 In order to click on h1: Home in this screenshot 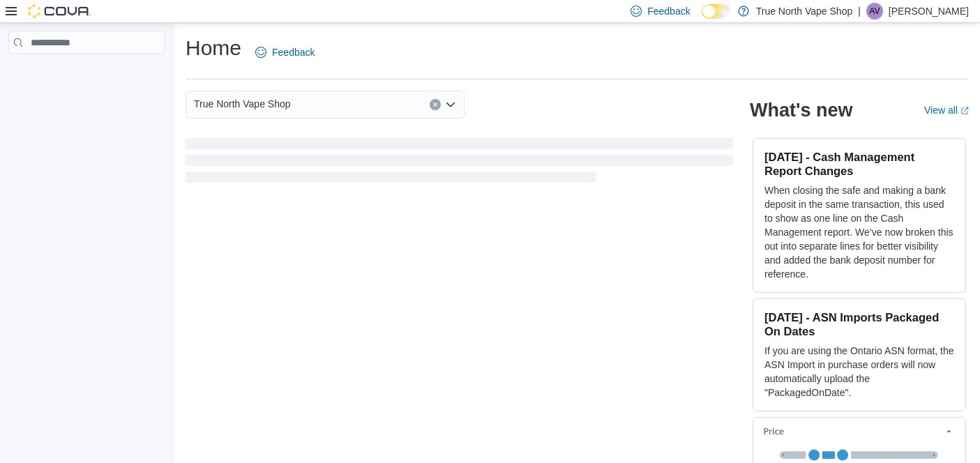, I will do `click(214, 48)`.